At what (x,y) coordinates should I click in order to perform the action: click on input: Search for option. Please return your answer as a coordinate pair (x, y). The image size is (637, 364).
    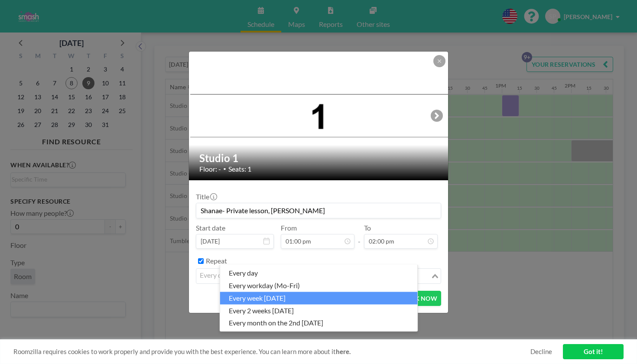
    Looking at the image, I should click on (313, 276).